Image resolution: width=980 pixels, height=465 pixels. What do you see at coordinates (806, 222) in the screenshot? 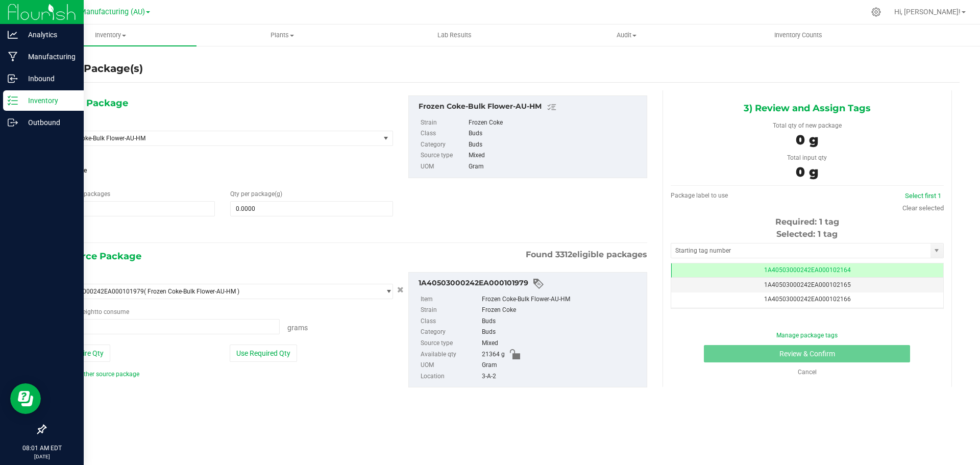
I see `span: Required: 1 tag` at bounding box center [806, 222].